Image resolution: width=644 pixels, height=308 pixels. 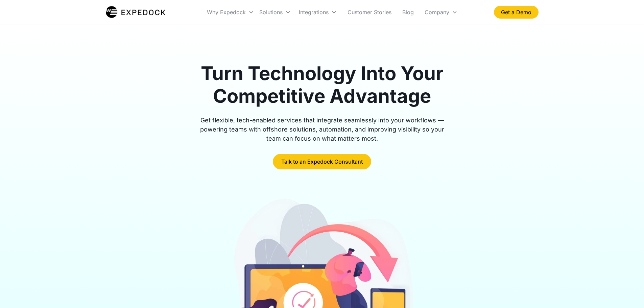 I want to click on a: Talk to an Expedock Consultant, so click(x=322, y=162).